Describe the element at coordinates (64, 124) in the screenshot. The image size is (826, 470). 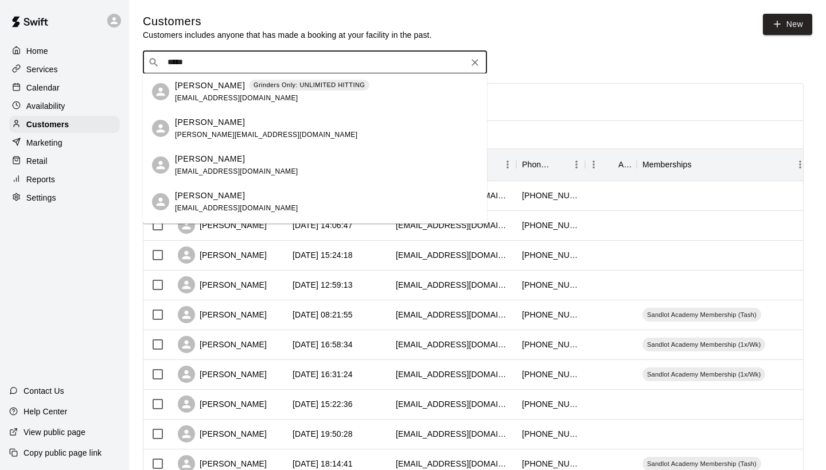
I see `div: Customers` at that location.